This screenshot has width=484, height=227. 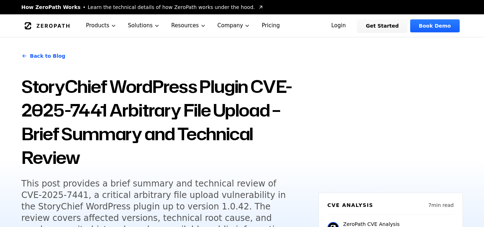 What do you see at coordinates (43, 56) in the screenshot?
I see `a: Back to Blog` at bounding box center [43, 56].